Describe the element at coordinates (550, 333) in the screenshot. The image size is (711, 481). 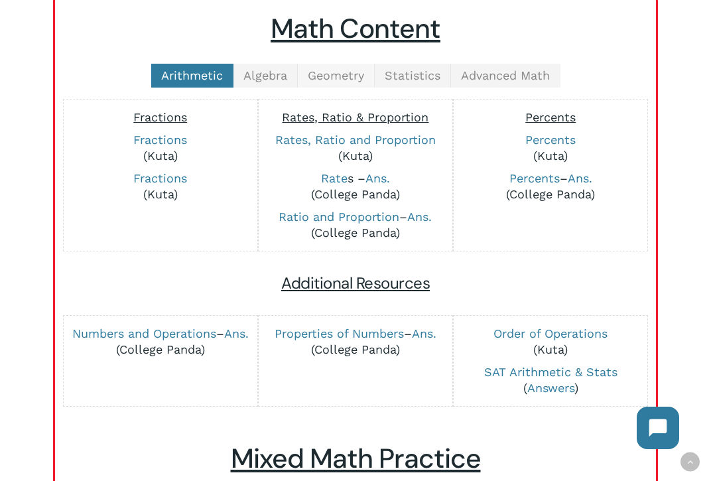
I see `a: Order of Operations` at that location.